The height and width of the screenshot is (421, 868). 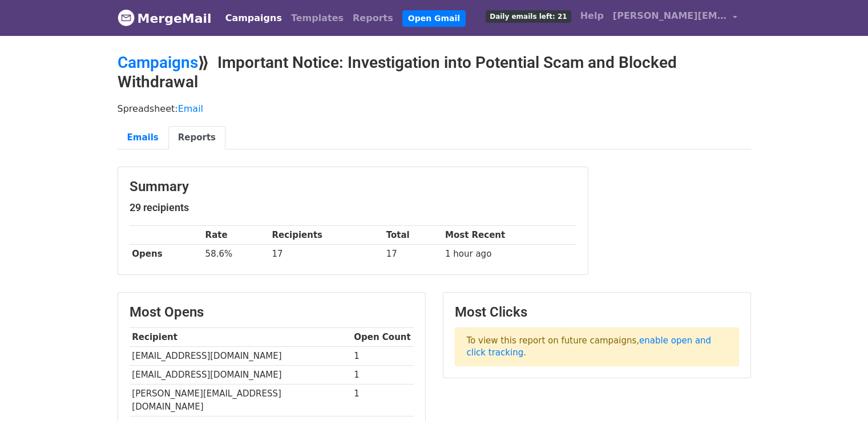 I want to click on p: Spreadsheet:, so click(x=434, y=108).